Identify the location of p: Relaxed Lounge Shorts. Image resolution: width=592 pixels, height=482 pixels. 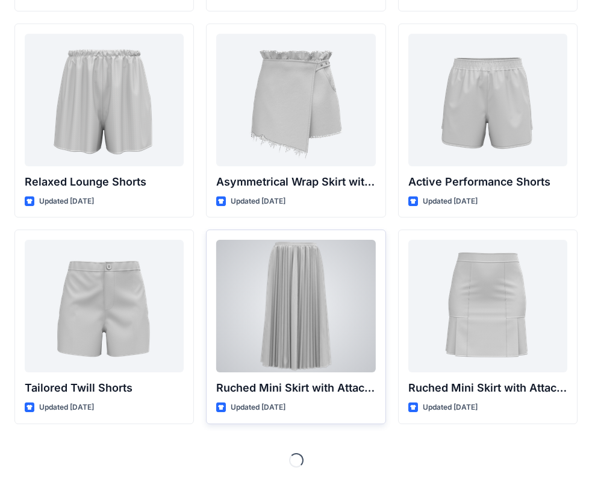
(104, 182).